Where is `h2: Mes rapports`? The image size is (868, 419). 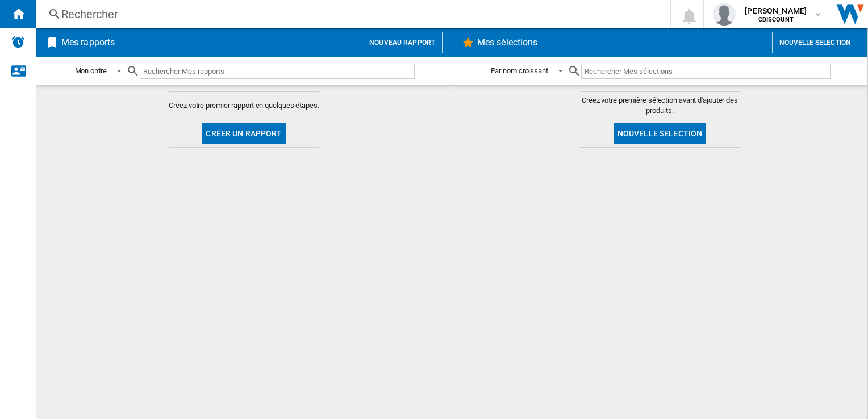
h2: Mes rapports is located at coordinates (88, 43).